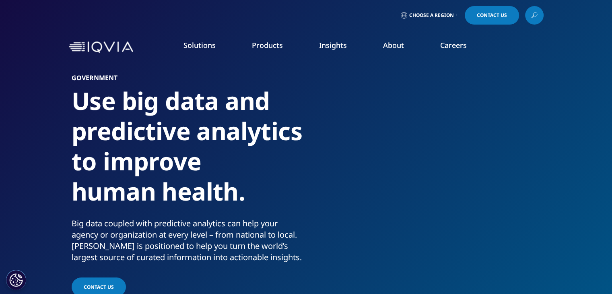  Describe the element at coordinates (200, 45) in the screenshot. I see `a: Solutions` at that location.